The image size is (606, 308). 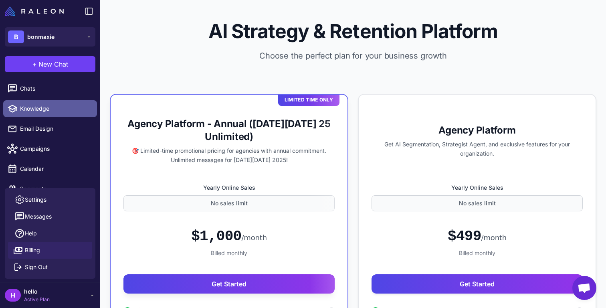 I want to click on div: $499, so click(x=477, y=236).